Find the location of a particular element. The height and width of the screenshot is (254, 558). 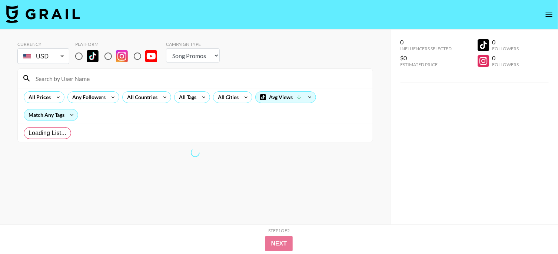

div: $0 is located at coordinates (426, 58).